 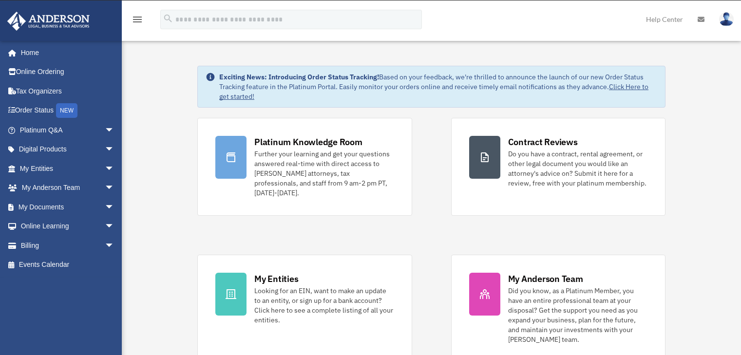 I want to click on div: Do you have a contract, rental agreement, or other legal document you would like an attorney's ad..., so click(x=578, y=169).